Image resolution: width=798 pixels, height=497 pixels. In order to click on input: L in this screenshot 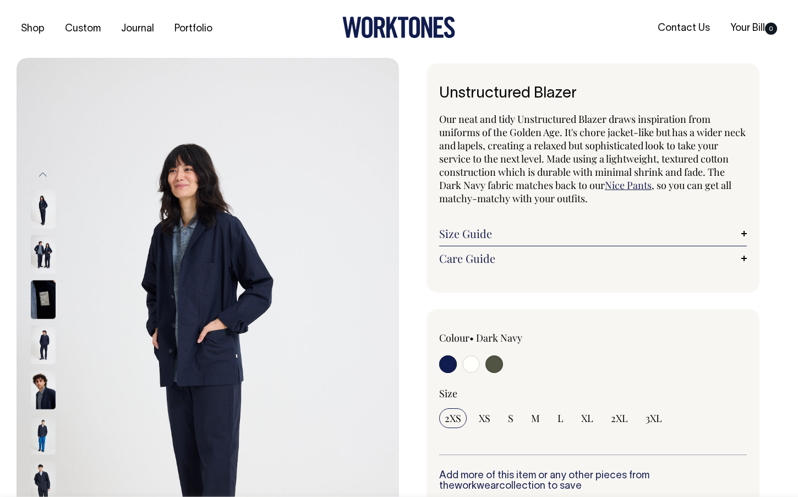, I will do `click(560, 418)`.